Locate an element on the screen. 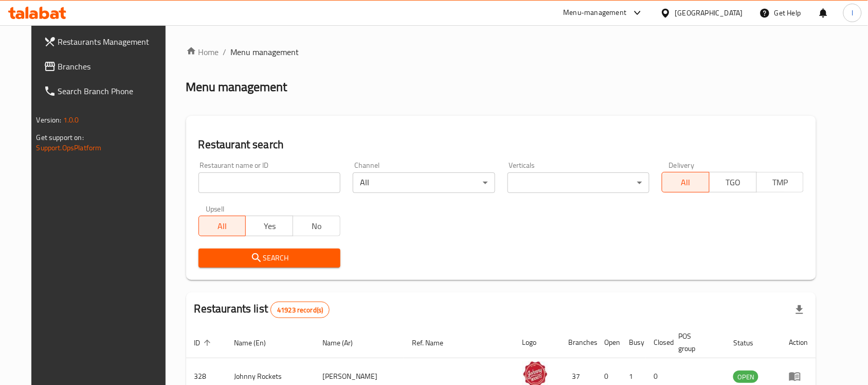 This screenshot has width=868, height=385. span: ID is located at coordinates (204, 343).